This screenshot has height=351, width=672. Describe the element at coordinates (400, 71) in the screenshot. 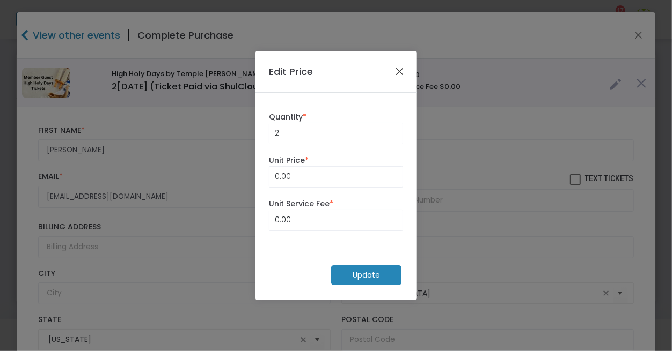

I see `button: Close` at that location.